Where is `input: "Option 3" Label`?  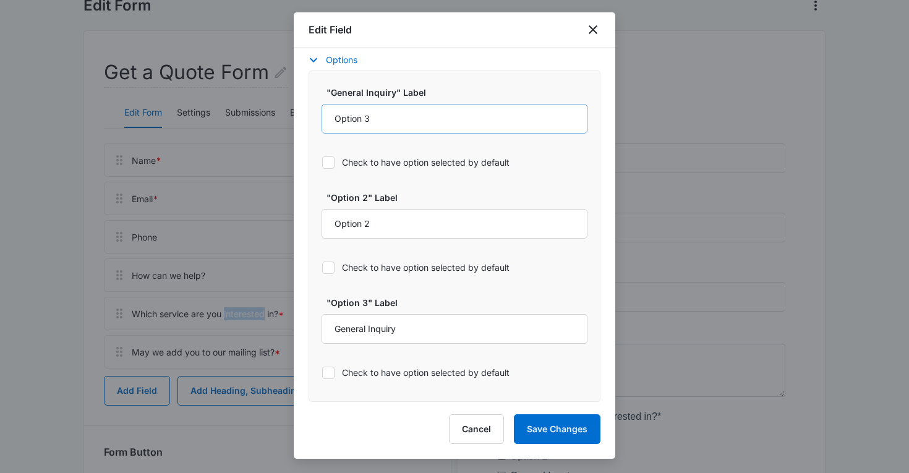 input: "Option 3" Label is located at coordinates (455, 329).